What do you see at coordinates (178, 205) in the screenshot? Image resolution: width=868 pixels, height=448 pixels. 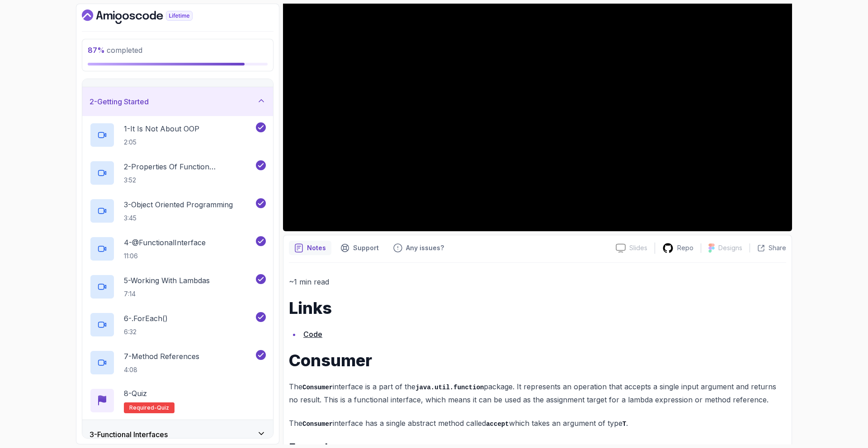 I see `p: 3 - Object Oriented Programming` at bounding box center [178, 205].